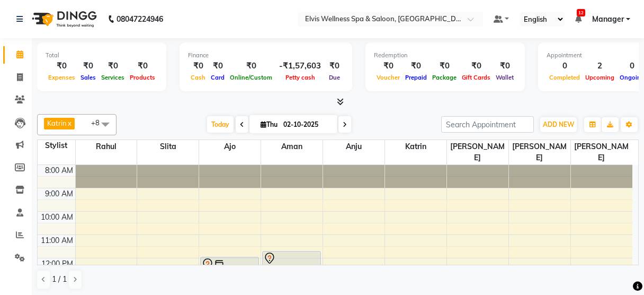 This screenshot has height=295, width=644. I want to click on span: Ajo, so click(230, 146).